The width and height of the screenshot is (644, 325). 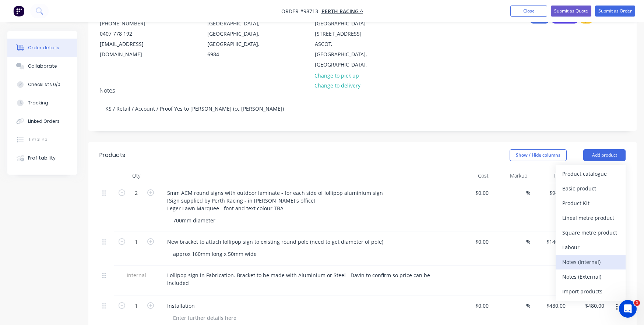 What do you see at coordinates (549, 176) in the screenshot?
I see `div: Price` at bounding box center [549, 176].